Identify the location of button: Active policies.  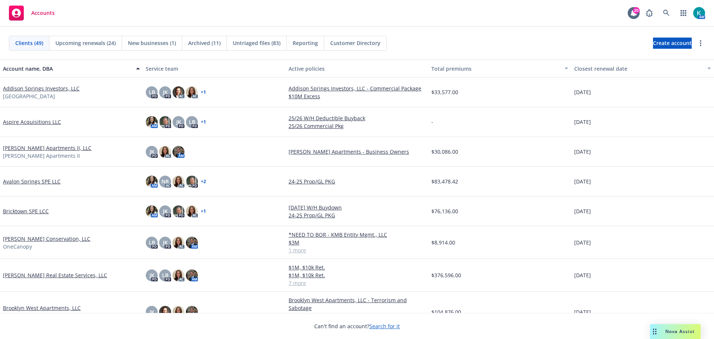
(357, 68).